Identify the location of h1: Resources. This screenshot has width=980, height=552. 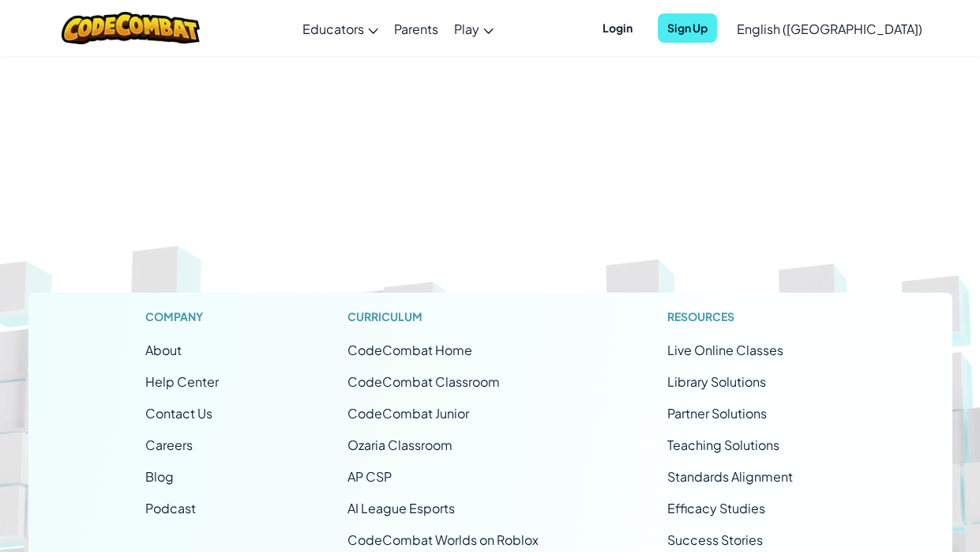
(751, 316).